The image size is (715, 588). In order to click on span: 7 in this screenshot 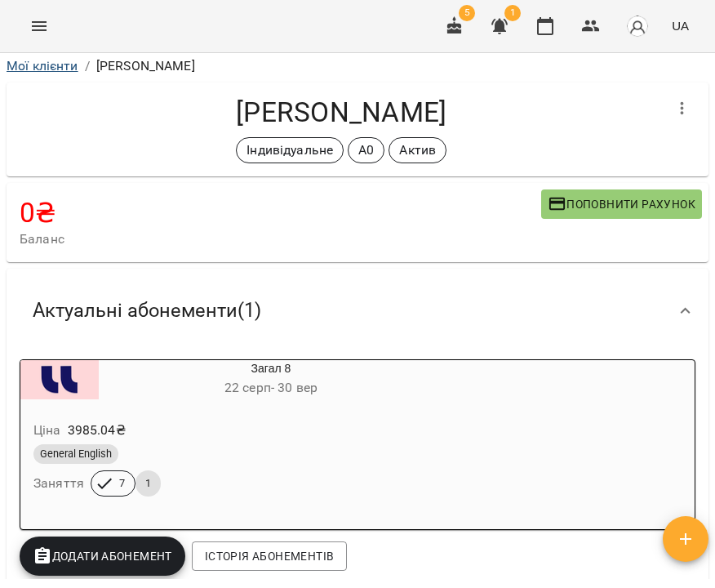, I will do `click(122, 484)`.